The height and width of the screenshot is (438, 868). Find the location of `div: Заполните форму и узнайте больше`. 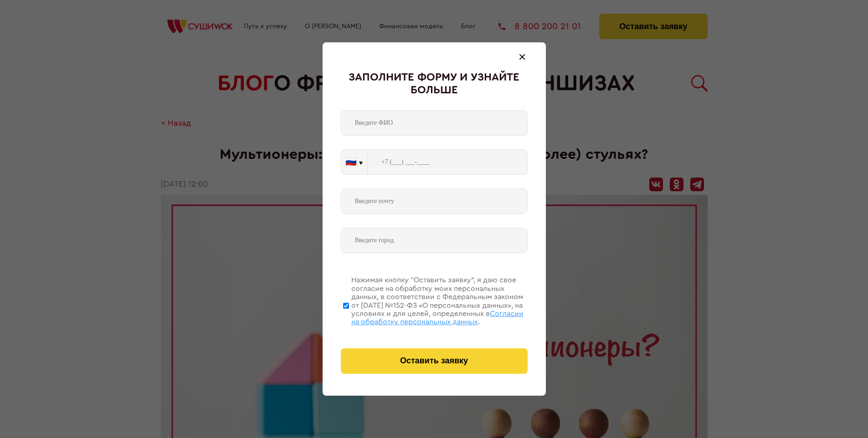

div: Заполните форму и узнайте больше is located at coordinates (434, 84).